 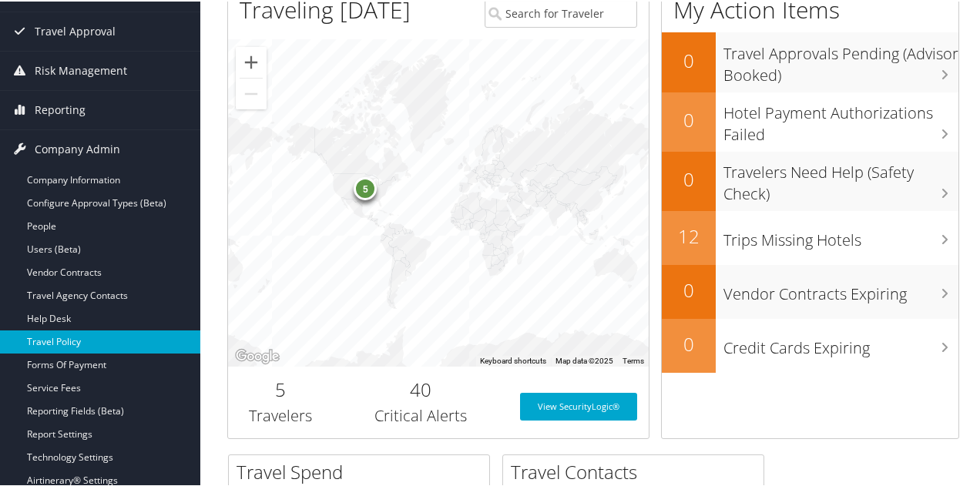 I want to click on h2: Travel Contacts, so click(x=637, y=471).